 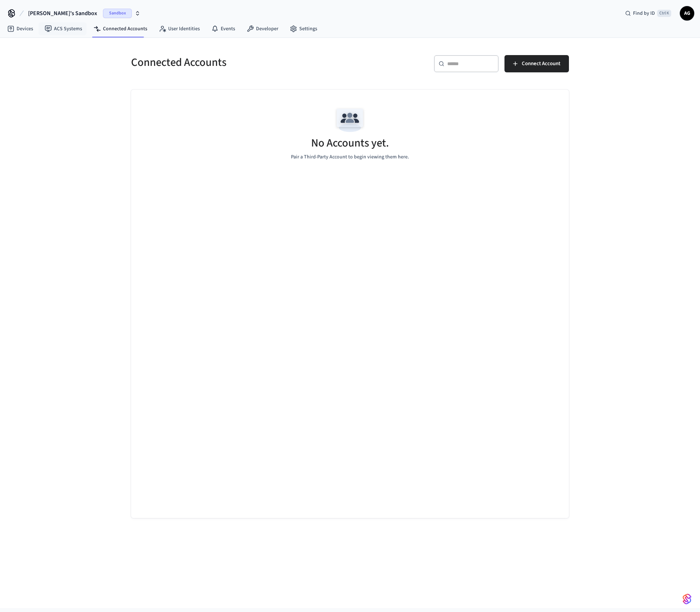 What do you see at coordinates (179, 29) in the screenshot?
I see `a: User Identities` at bounding box center [179, 29].